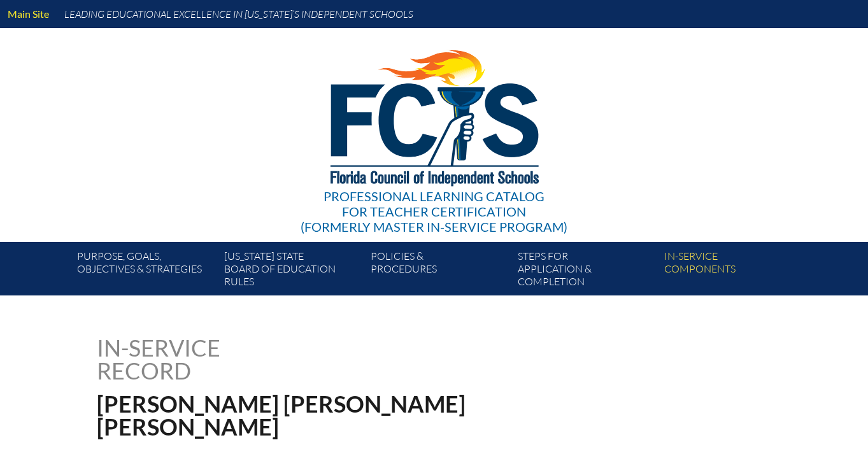 The image size is (868, 475). I want to click on img: FCISlogo221.eps, so click(434, 115).